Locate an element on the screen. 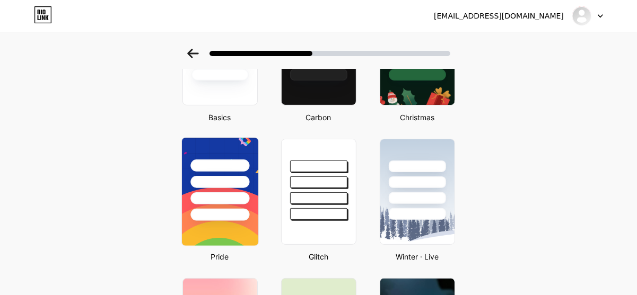  div: Winter · Live is located at coordinates (418, 257).